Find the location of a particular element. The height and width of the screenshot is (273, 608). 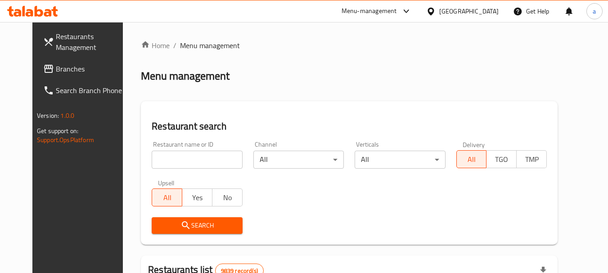

a: Support.OpsPlatform is located at coordinates (65, 140).